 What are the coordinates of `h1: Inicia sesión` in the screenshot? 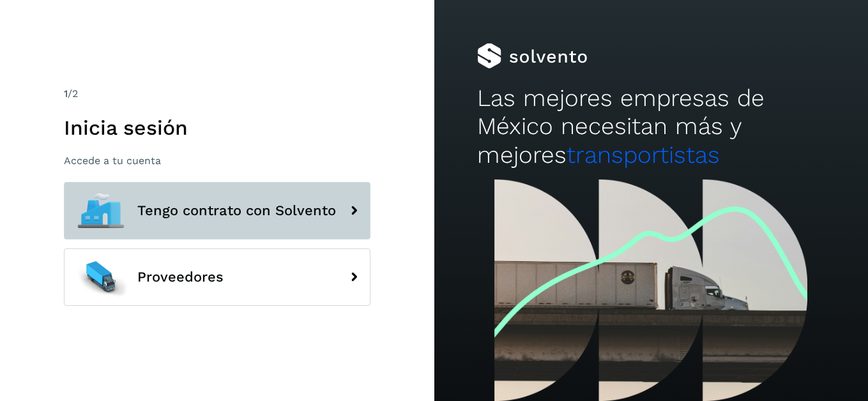 It's located at (217, 128).